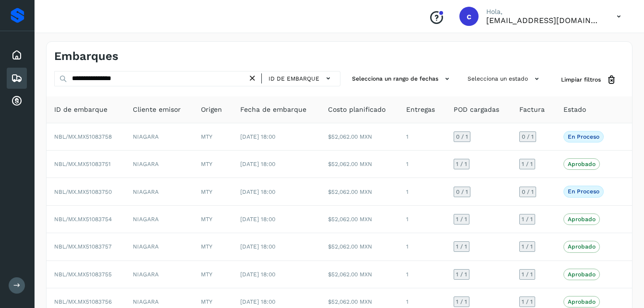 The width and height of the screenshot is (644, 308). What do you see at coordinates (17, 78) in the screenshot?
I see `div: Embarques` at bounding box center [17, 78].